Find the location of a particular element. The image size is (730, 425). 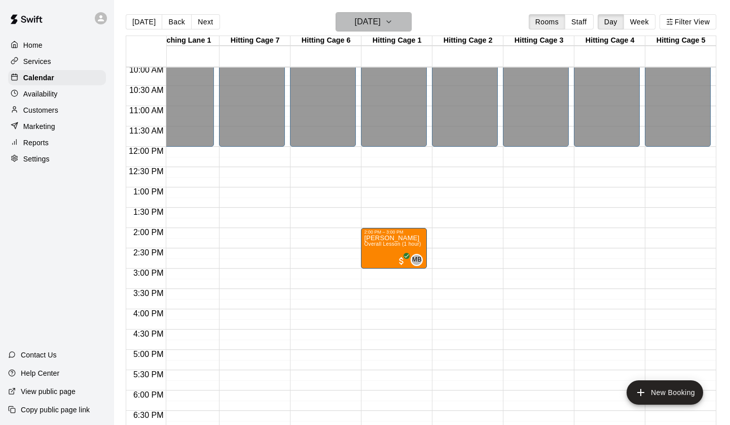

span: MB is located at coordinates (417, 260).